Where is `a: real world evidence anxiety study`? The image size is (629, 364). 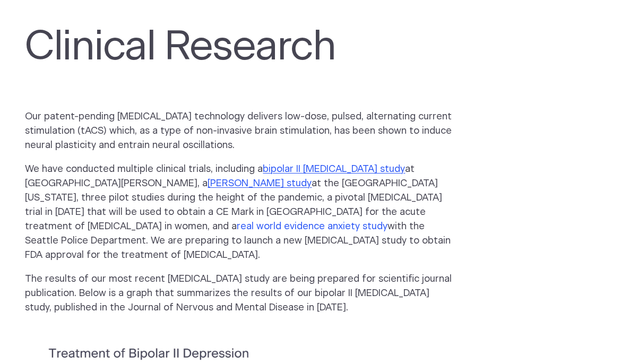
a: real world evidence anxiety study is located at coordinates (313, 227).